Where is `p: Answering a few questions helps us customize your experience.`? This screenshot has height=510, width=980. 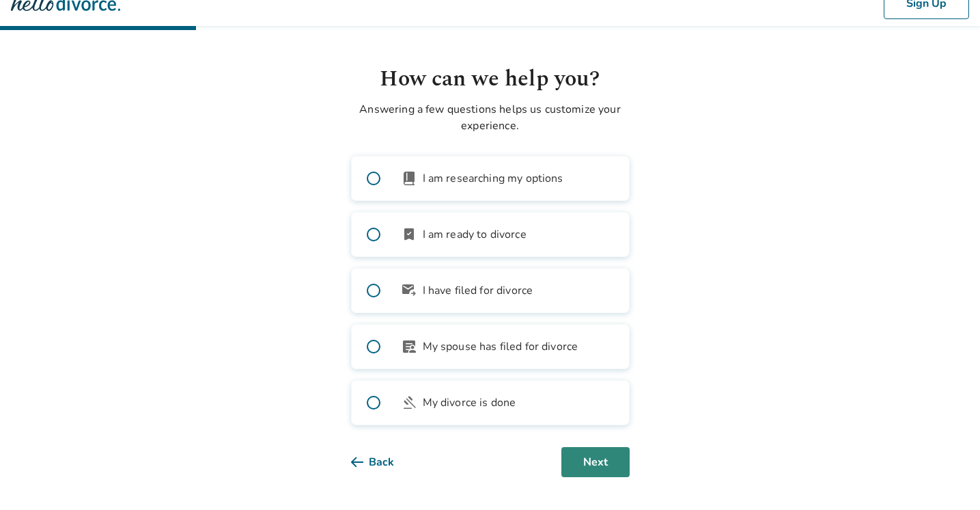 p: Answering a few questions helps us customize your experience. is located at coordinates (490, 117).